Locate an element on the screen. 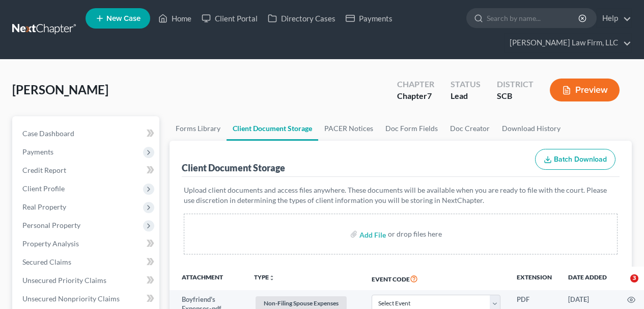  a: Payments is located at coordinates (369, 18).